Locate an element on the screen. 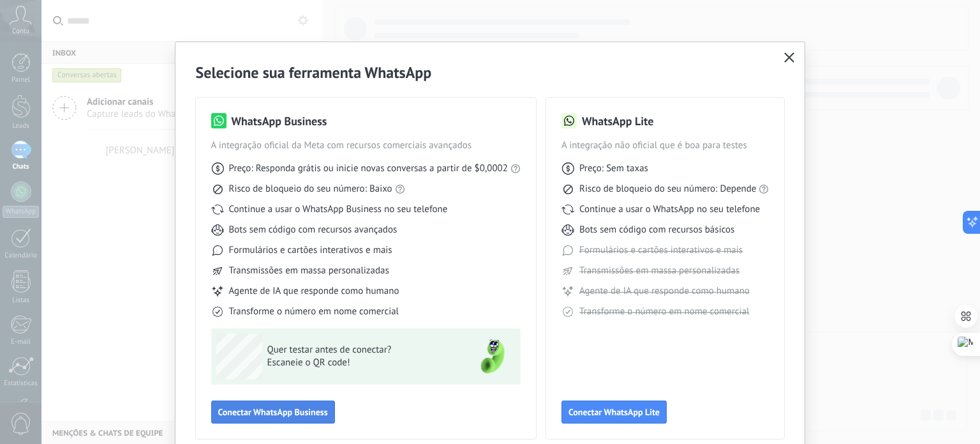 The width and height of the screenshot is (980, 444). span: A integração não oficial que é boa para testes is located at coordinates (666, 146).